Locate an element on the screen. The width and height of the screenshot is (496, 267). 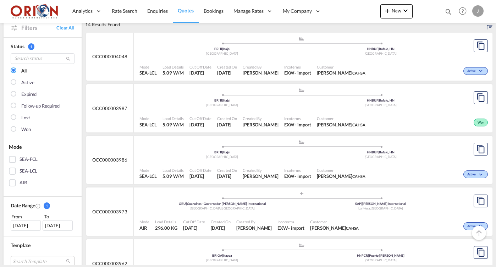
span: Incoterms is located at coordinates (291, 221).